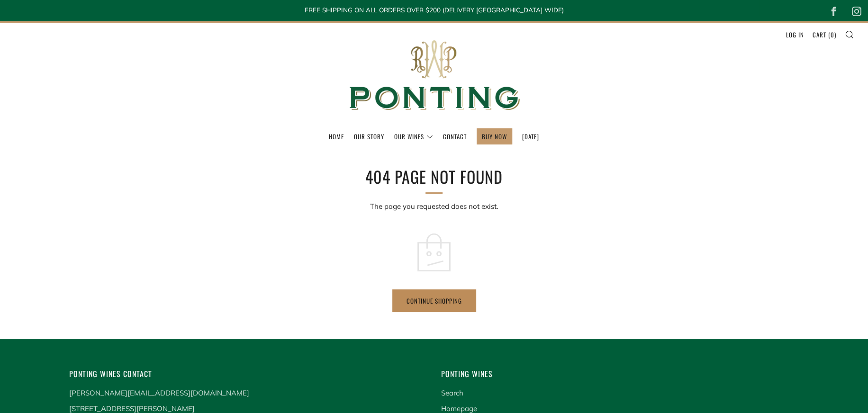  What do you see at coordinates (455, 136) in the screenshot?
I see `a: Contact` at bounding box center [455, 136].